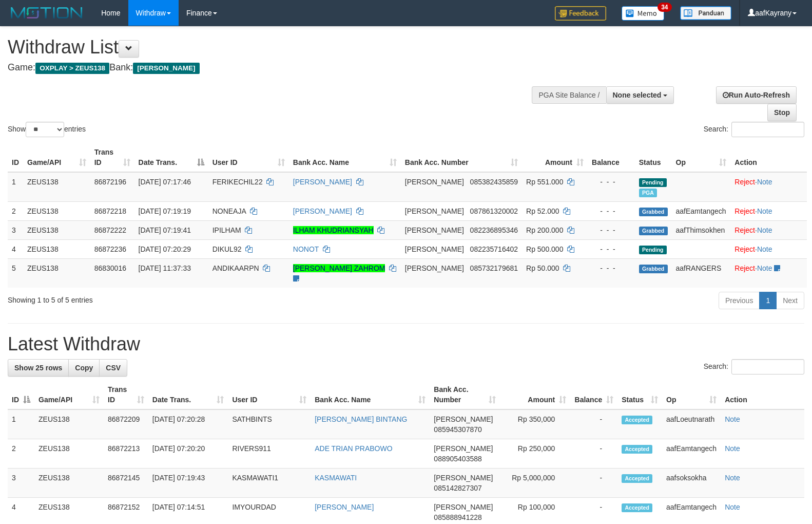 The image size is (812, 524). What do you see at coordinates (754, 129) in the screenshot?
I see `label: Search:` at bounding box center [754, 129].